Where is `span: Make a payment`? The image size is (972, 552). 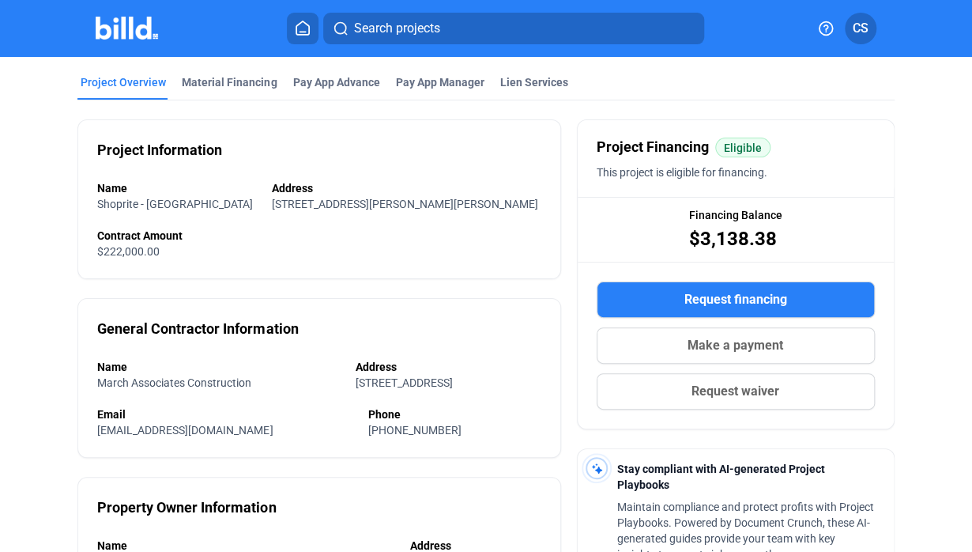 span: Make a payment is located at coordinates (735, 345).